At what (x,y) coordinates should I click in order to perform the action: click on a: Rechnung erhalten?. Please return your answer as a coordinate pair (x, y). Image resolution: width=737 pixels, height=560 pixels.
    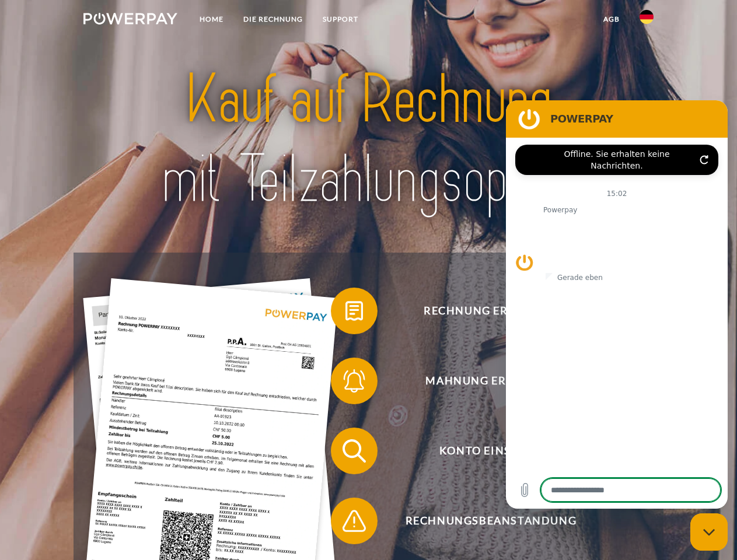
    Looking at the image, I should click on (483, 311).